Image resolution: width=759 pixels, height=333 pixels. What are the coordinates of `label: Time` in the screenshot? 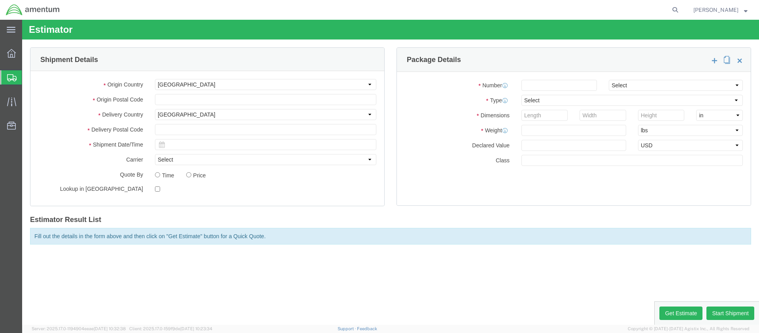 It's located at (142, 155).